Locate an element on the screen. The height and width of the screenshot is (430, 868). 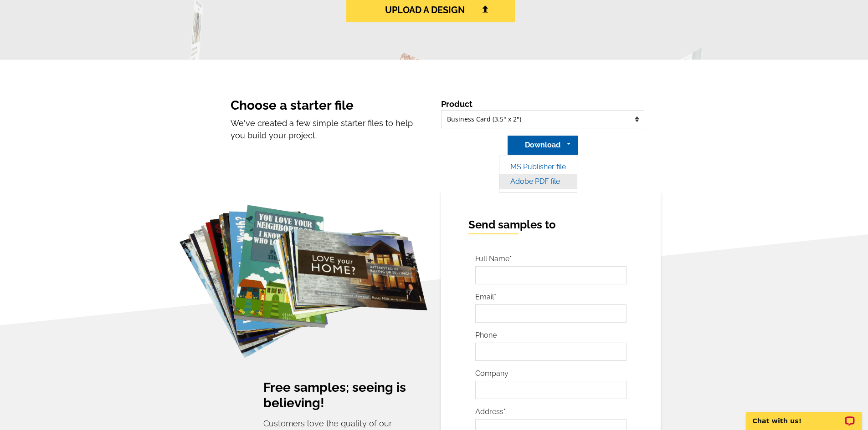
p: Product is located at coordinates (542, 103).